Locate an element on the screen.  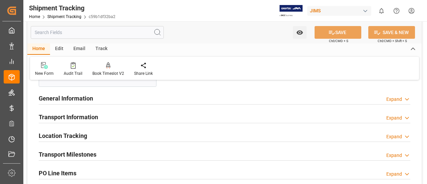
h2: Transport Information is located at coordinates (68, 117).